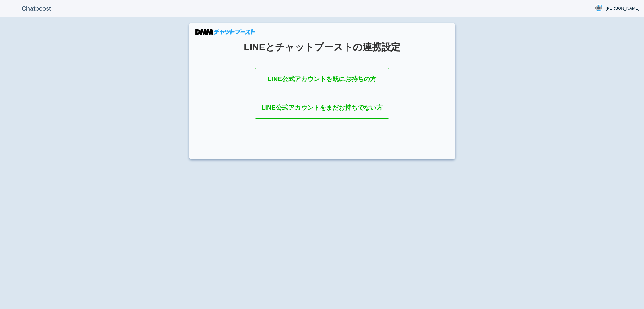  I want to click on b: Chat, so click(28, 8).